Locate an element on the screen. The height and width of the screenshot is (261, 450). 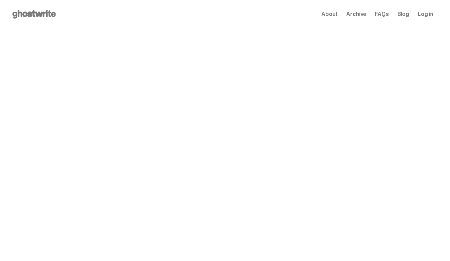
a: Archive is located at coordinates (356, 14).